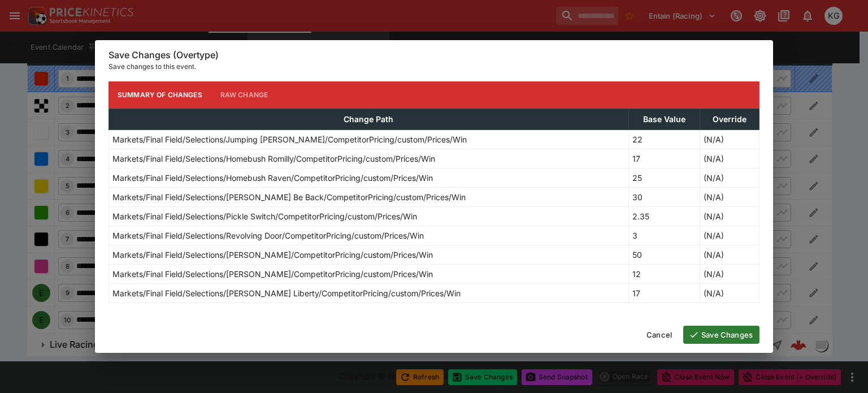 Image resolution: width=868 pixels, height=393 pixels. What do you see at coordinates (369, 118) in the screenshot?
I see `th: Change Path` at bounding box center [369, 118].